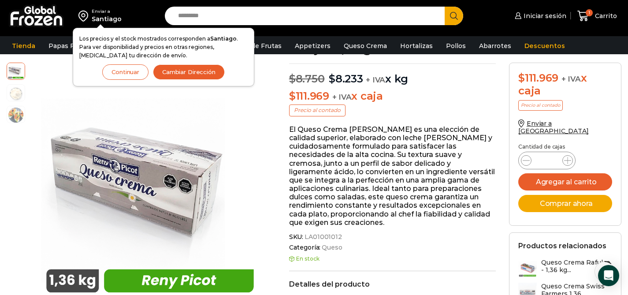 This screenshot has width=628, height=295. I want to click on span: reny-picot, so click(16, 71).